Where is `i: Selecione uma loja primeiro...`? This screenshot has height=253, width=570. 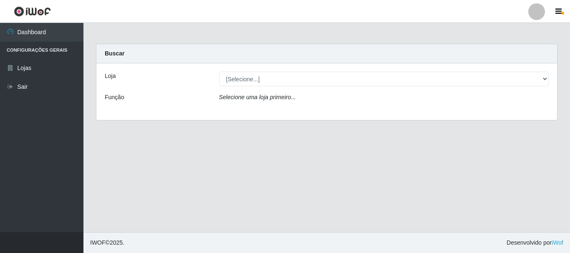 i: Selecione uma loja primeiro... is located at coordinates (257, 97).